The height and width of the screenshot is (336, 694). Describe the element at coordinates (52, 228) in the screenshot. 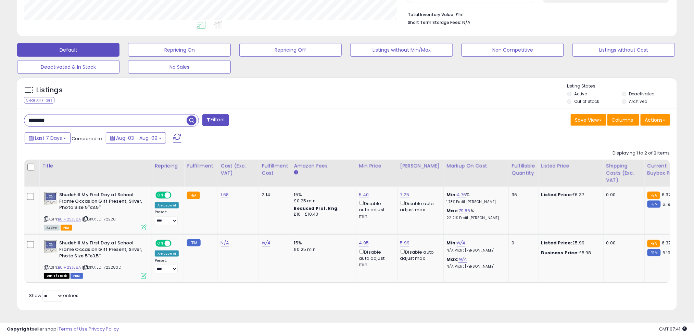

I see `span: All listings currently available for purchase on Amazon` at that location.